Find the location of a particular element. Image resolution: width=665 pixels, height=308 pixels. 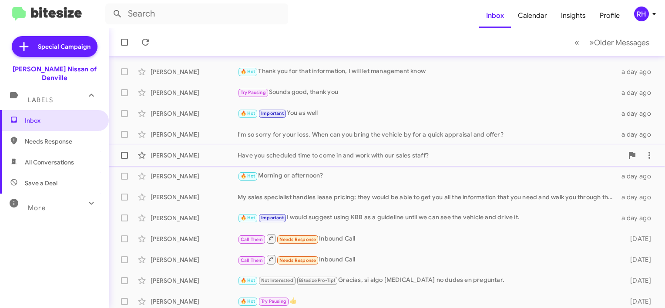

div: I would suggest using KBB as a guideline until we can see the vehicle and drive it. is located at coordinates (428, 218).